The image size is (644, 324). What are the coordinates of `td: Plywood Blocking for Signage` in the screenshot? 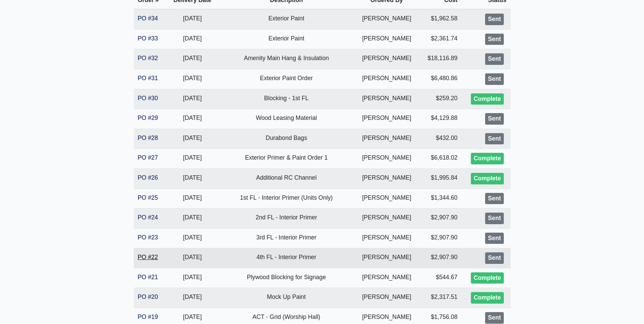 It's located at (286, 277).